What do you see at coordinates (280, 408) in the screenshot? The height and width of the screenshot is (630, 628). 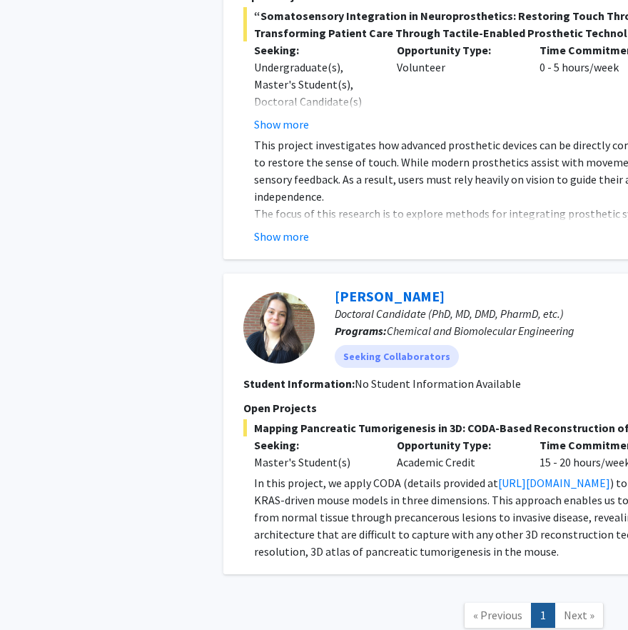 I see `span: Open Projects` at bounding box center [280, 408].